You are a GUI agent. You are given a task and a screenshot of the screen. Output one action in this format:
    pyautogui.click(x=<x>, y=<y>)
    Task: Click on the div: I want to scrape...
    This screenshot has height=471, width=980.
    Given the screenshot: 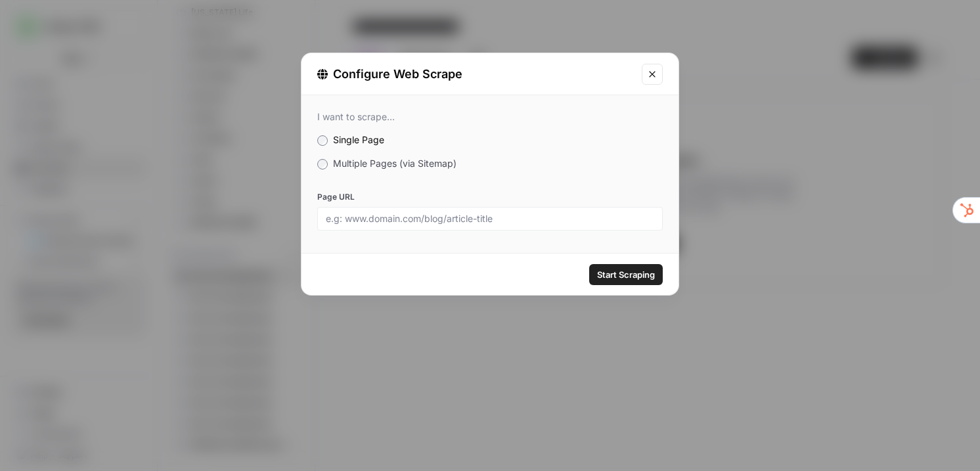 What is the action you would take?
    pyautogui.click(x=490, y=117)
    